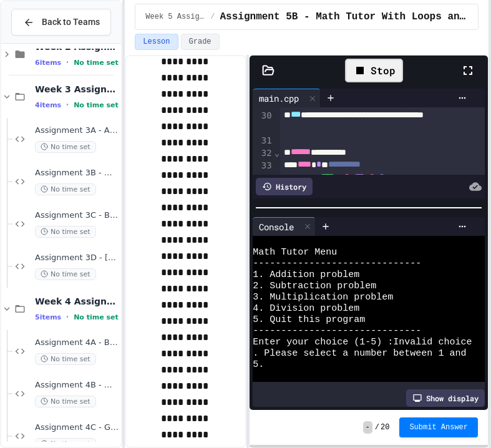 The height and width of the screenshot is (448, 491). Describe the element at coordinates (156, 42) in the screenshot. I see `button: Lesson` at that location.